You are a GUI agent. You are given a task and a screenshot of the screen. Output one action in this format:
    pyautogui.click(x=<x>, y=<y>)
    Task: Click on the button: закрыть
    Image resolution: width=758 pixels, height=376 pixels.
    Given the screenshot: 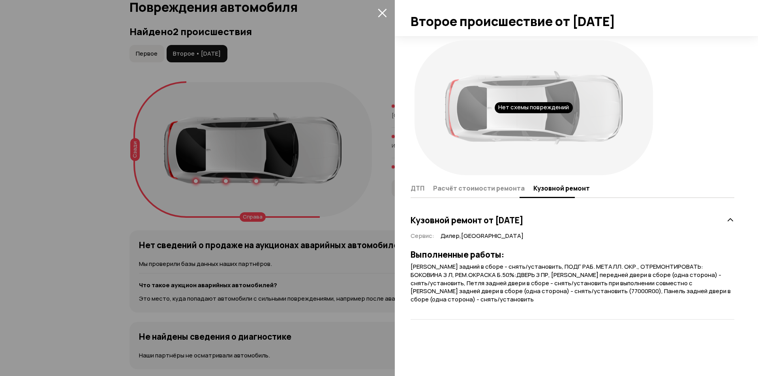 What is the action you would take?
    pyautogui.click(x=382, y=13)
    